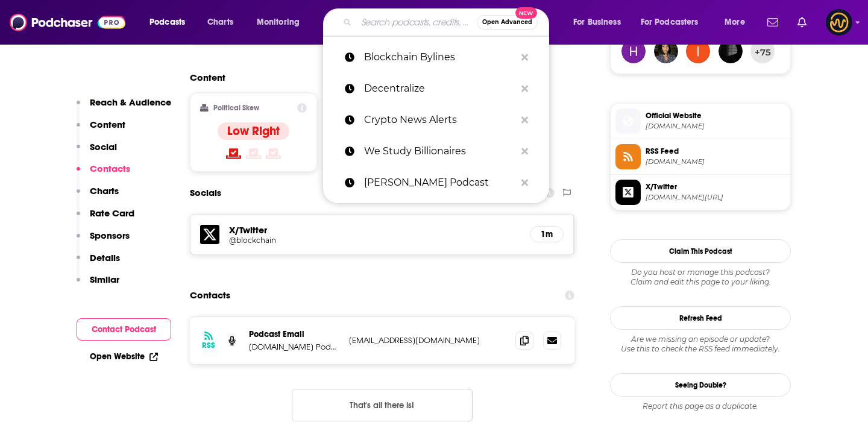 This screenshot has width=868, height=431. I want to click on a: We Study Billionaires, so click(436, 152).